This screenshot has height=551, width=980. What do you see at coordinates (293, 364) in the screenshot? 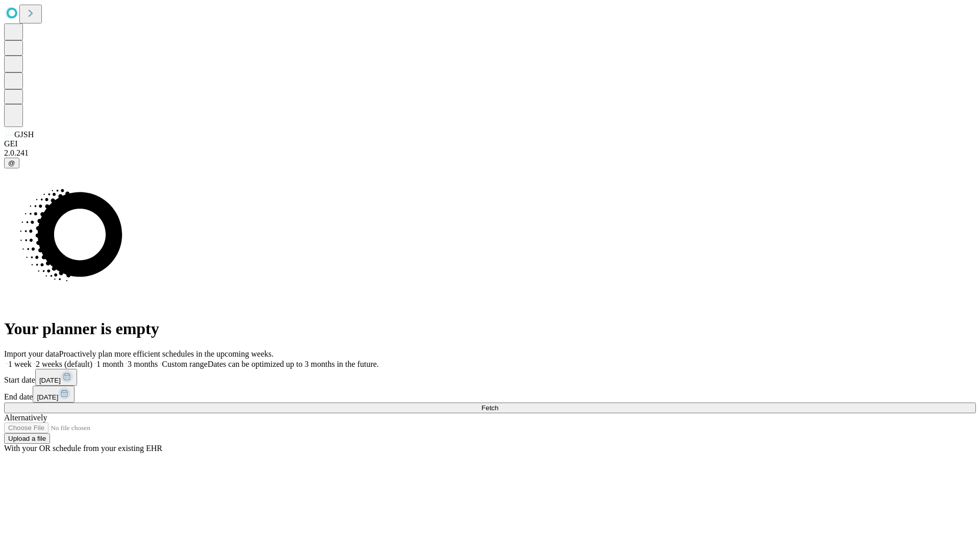
I see `span: Dates can be optimized up to 3 months in the future.` at bounding box center [293, 364].